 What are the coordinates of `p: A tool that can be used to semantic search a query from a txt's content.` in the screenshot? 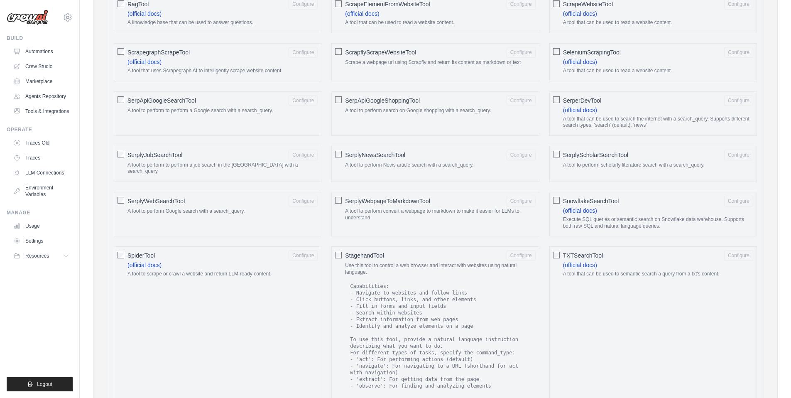 It's located at (658, 274).